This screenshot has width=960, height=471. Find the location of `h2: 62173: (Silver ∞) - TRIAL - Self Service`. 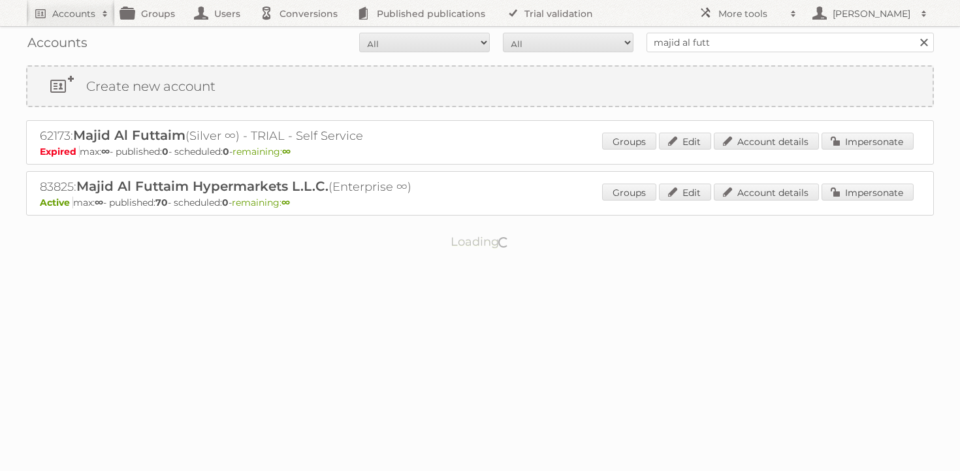

h2: 62173: (Silver ∞) - TRIAL - Self Service is located at coordinates (269, 136).